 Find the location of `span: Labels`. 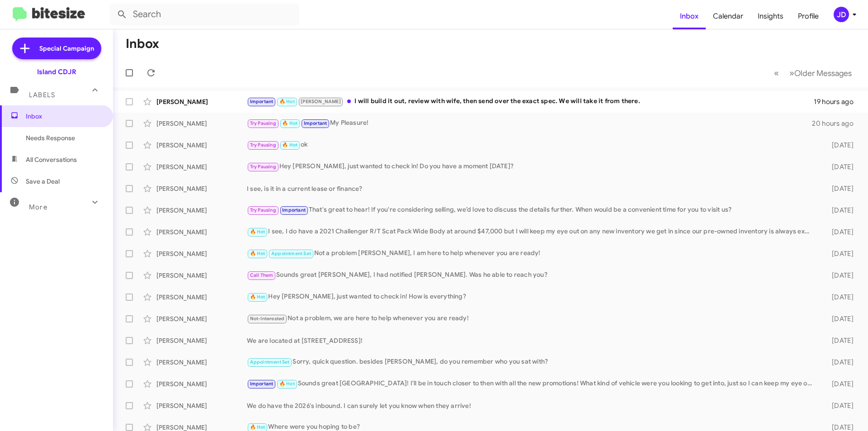

span: Labels is located at coordinates (42, 95).